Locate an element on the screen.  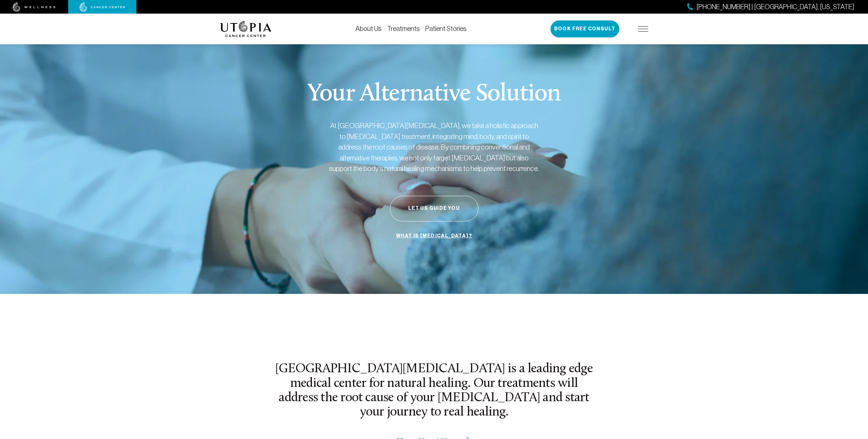
p: Your Alternative Solution is located at coordinates (434, 95).